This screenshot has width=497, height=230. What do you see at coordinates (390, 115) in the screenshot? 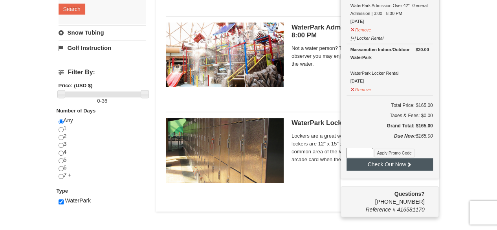
I see `div: Taxes & Fees: $0.00` at bounding box center [390, 115].